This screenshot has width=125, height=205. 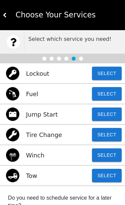 I want to click on img: gas icon, so click(x=13, y=94).